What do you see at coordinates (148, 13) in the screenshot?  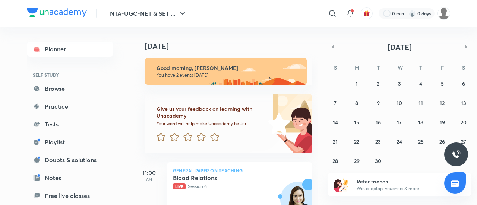 I see `button: NTA-UGC-NET & SET ...` at bounding box center [148, 13].